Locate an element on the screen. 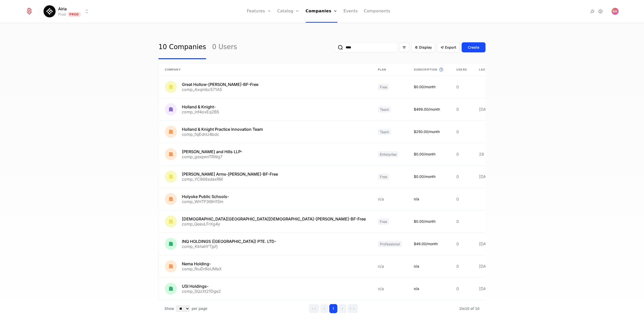 This screenshot has width=644, height=326. span: Display is located at coordinates (425, 47).